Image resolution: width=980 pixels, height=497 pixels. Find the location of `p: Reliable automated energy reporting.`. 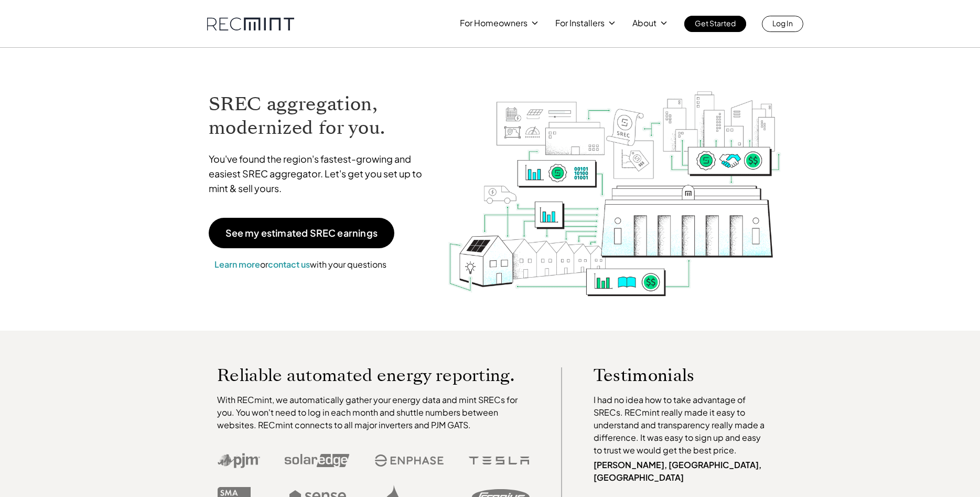

p: Reliable automated energy reporting. is located at coordinates (373, 375).